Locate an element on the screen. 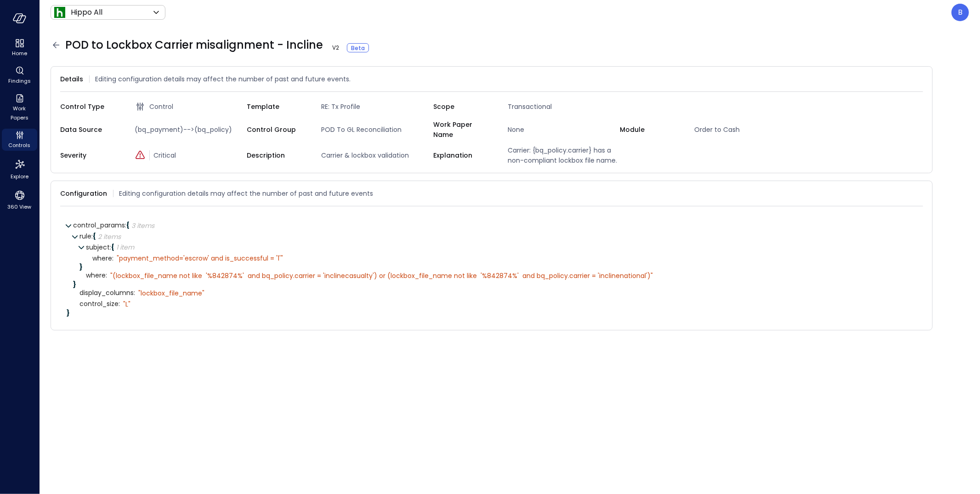  span: Data Source is located at coordinates (90, 130).